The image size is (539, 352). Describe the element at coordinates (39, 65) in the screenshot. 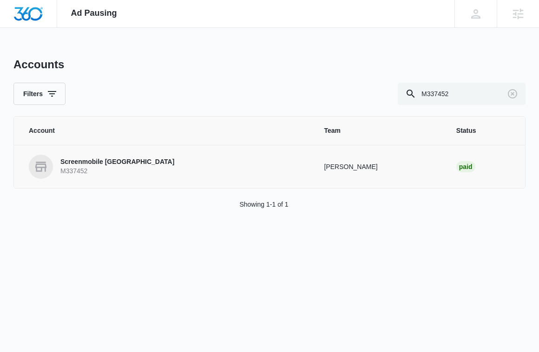

I see `h1: Accounts` at that location.